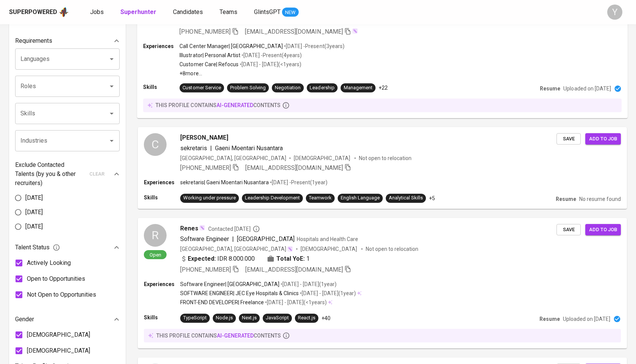 The width and height of the screenshot is (636, 364). Describe the element at coordinates (33, 12) in the screenshot. I see `div: Superpowered` at that location.